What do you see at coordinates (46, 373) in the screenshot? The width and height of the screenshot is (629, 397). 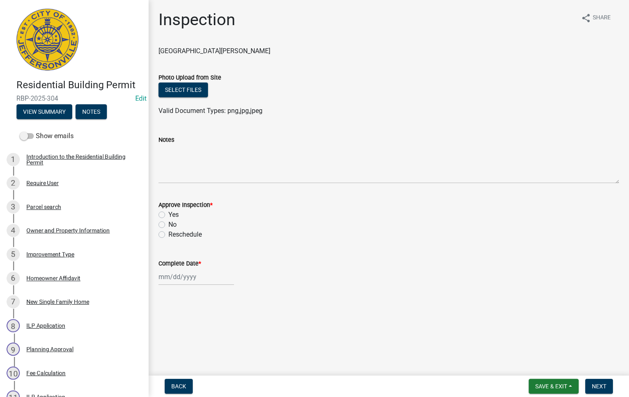 I see `div: Fee Calculation` at bounding box center [46, 373].